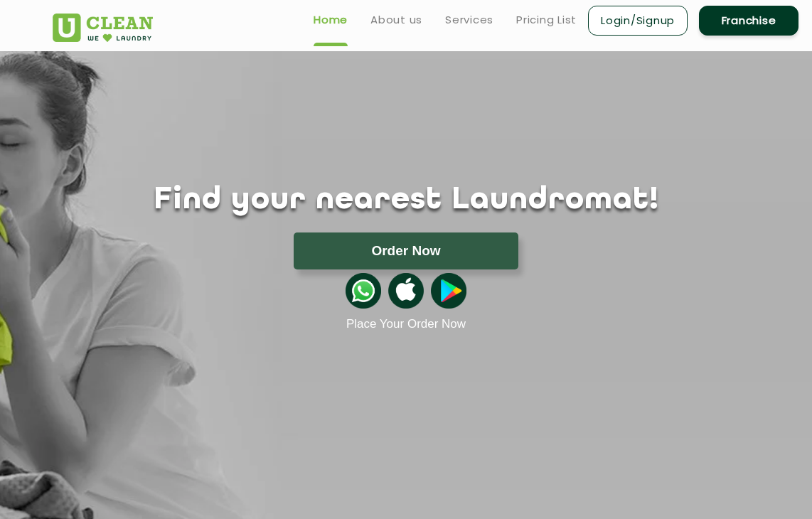 Image resolution: width=812 pixels, height=519 pixels. What do you see at coordinates (406, 200) in the screenshot?
I see `h1: Find your nearest Laundromat!` at bounding box center [406, 200].